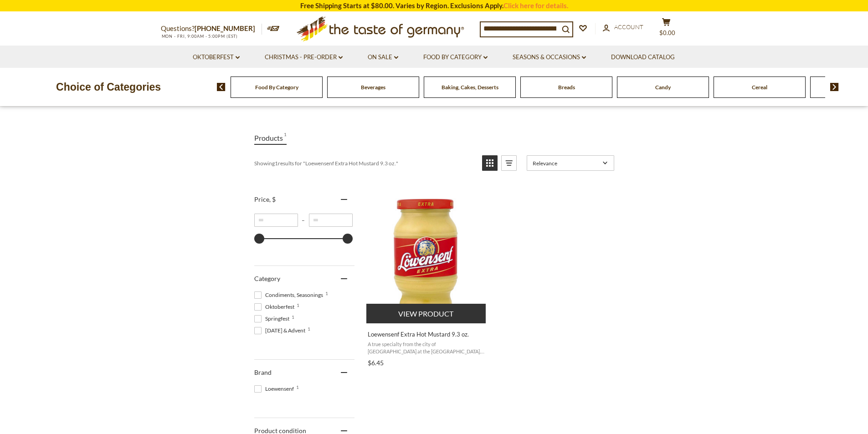 Image resolution: width=868 pixels, height=434 pixels. I want to click on a: Baking, Cakes, Desserts, so click(470, 87).